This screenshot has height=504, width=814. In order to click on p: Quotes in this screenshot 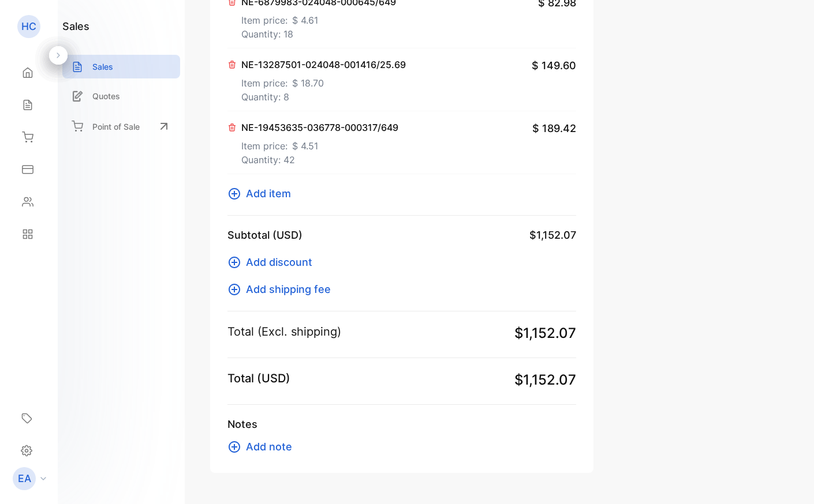, I will do `click(106, 96)`.